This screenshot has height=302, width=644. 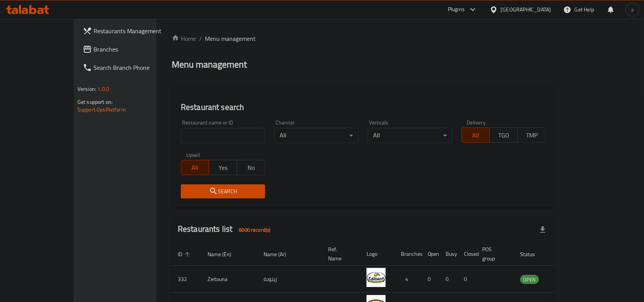 What do you see at coordinates (184, 39) in the screenshot?
I see `a: Home` at bounding box center [184, 39].